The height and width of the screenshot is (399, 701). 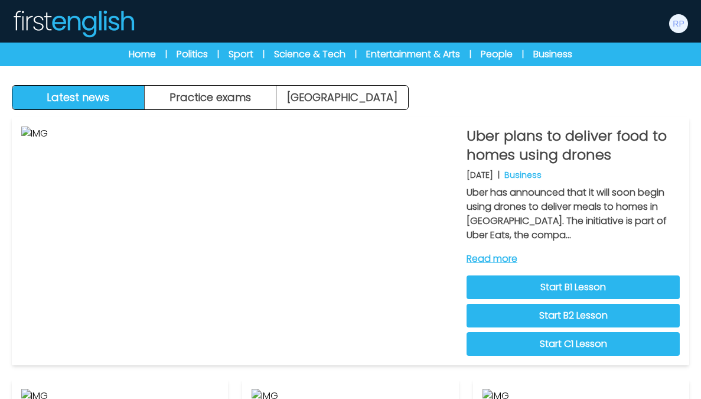 I want to click on button: Practice exams, so click(x=211, y=97).